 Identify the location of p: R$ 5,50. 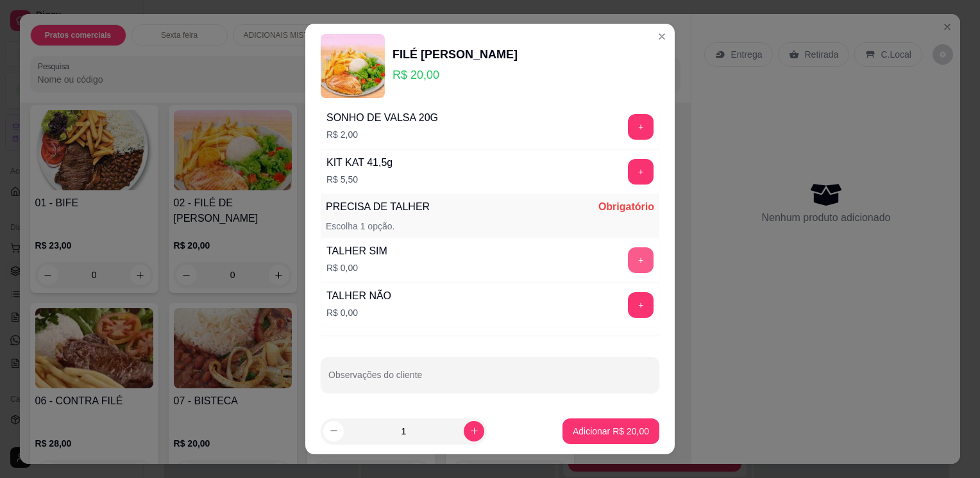
(359, 180).